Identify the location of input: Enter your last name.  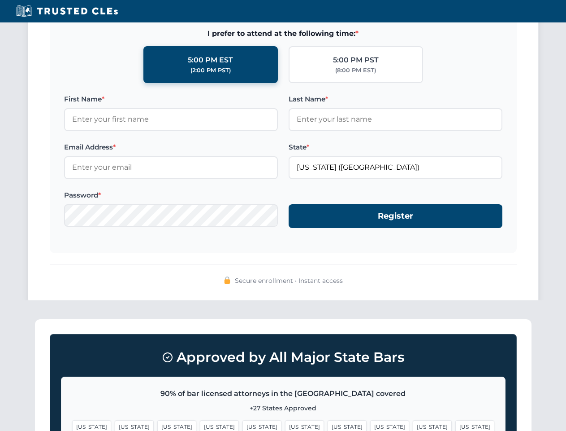
(396, 119).